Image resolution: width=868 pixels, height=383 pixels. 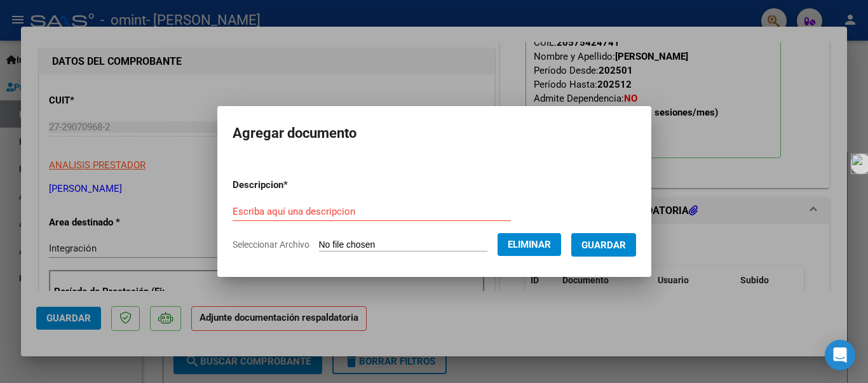 I want to click on p: Descripcion, so click(x=293, y=184).